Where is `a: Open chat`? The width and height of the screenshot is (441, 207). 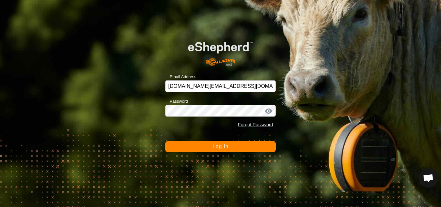 a: Open chat is located at coordinates (429, 178).